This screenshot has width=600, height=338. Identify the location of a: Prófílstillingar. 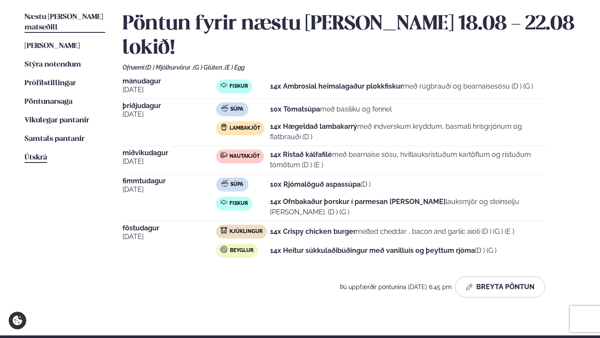
(50, 83).